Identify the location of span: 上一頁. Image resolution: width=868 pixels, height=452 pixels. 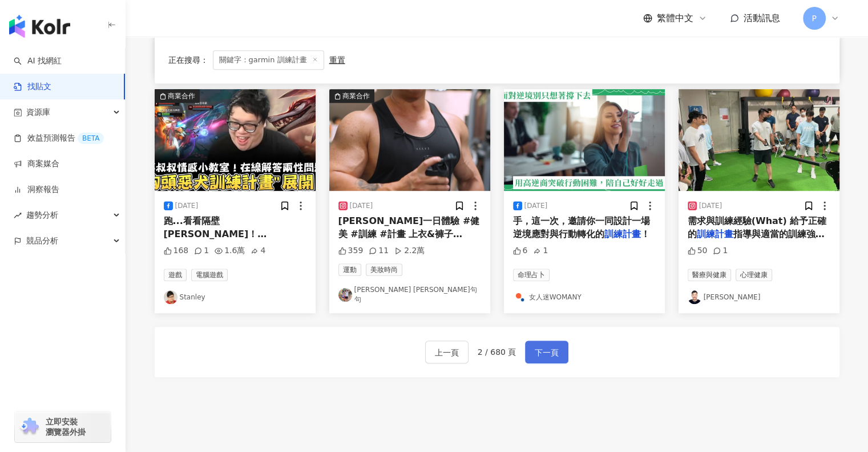
(447, 352).